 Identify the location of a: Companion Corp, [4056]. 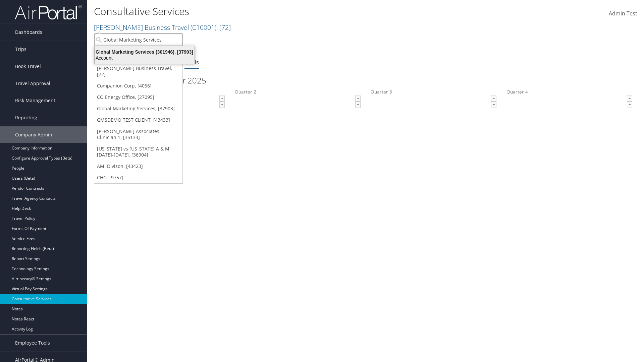
(138, 86).